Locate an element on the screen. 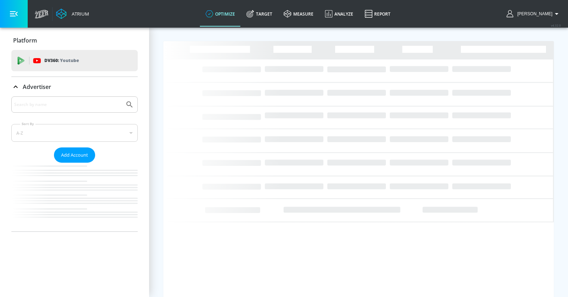  p: Youtube is located at coordinates (69, 60).